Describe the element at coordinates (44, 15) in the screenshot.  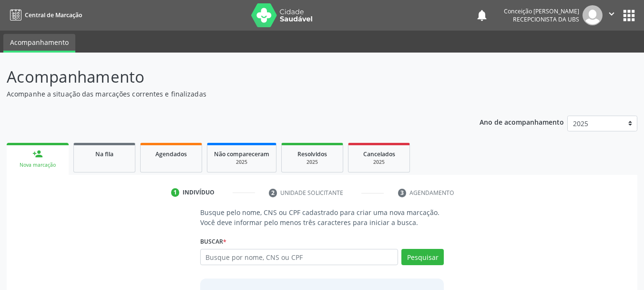
I see `a: Central de Marcação` at that location.